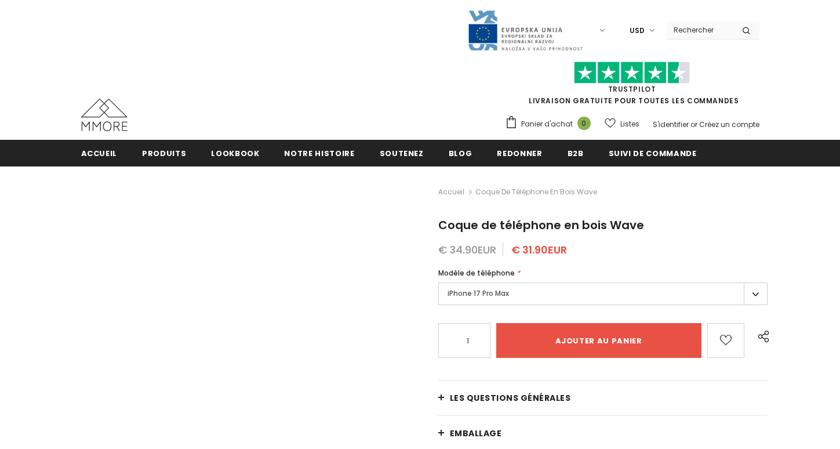  What do you see at coordinates (629, 124) in the screenshot?
I see `span: Listes` at bounding box center [629, 124].